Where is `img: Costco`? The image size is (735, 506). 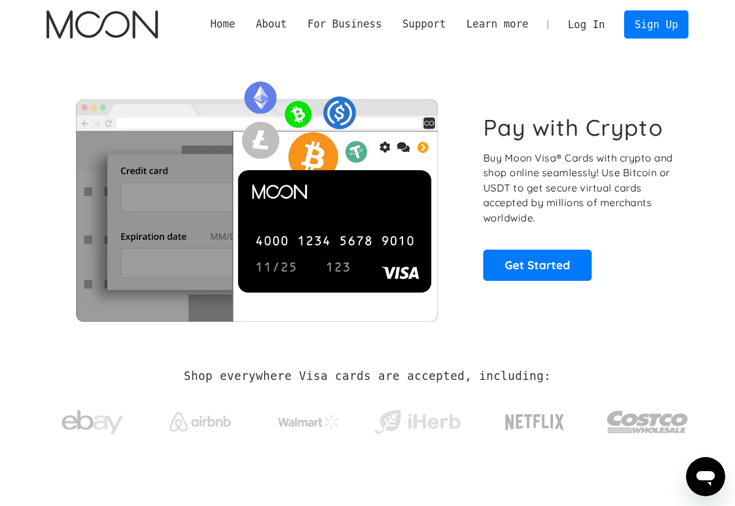
img: Costco is located at coordinates (647, 422).